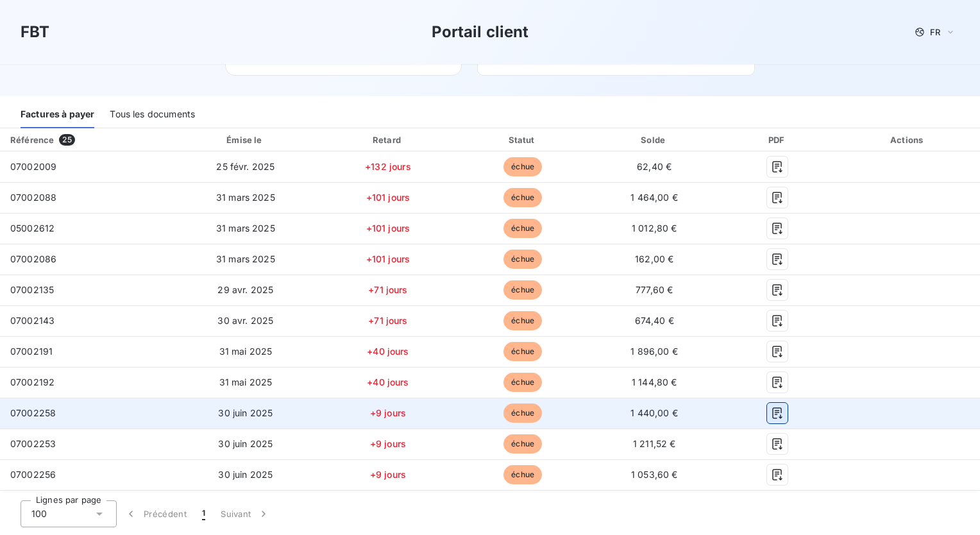 This screenshot has height=535, width=980. Describe the element at coordinates (481, 32) in the screenshot. I see `h3: Portail client` at that location.